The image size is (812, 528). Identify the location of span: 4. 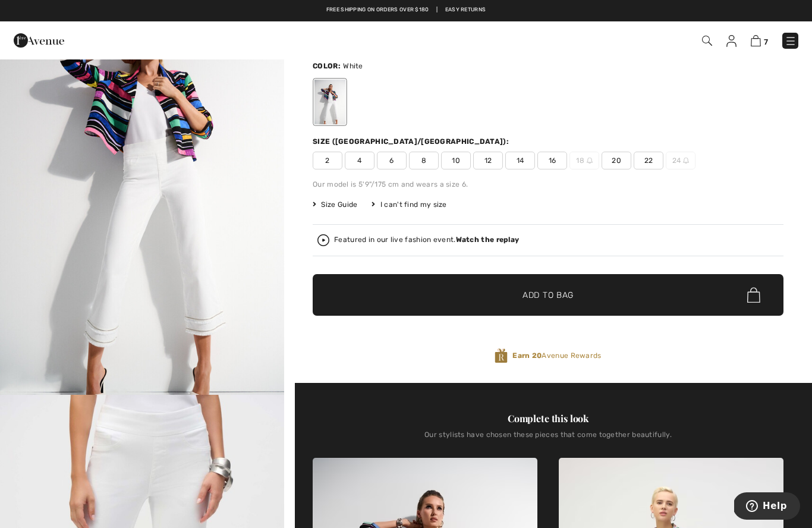
(360, 161).